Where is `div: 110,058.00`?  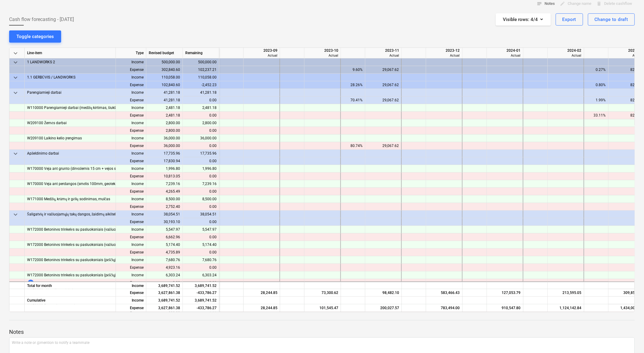
div: 110,058.00 is located at coordinates (165, 78).